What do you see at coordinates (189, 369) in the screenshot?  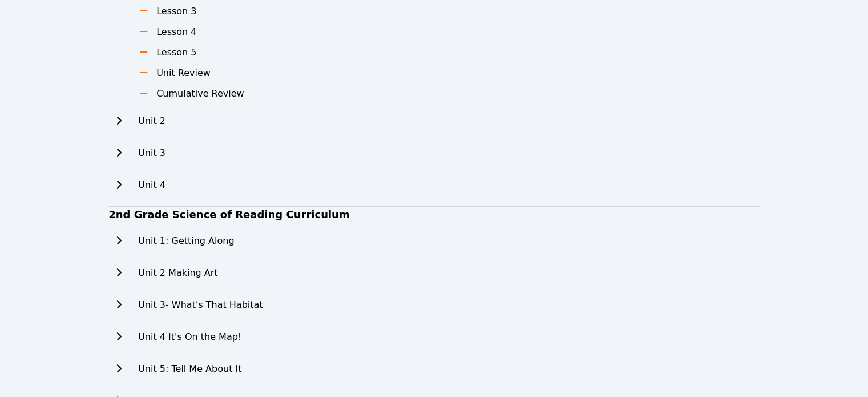 I see `h2: Unit 5: Tell Me About It` at bounding box center [189, 369].